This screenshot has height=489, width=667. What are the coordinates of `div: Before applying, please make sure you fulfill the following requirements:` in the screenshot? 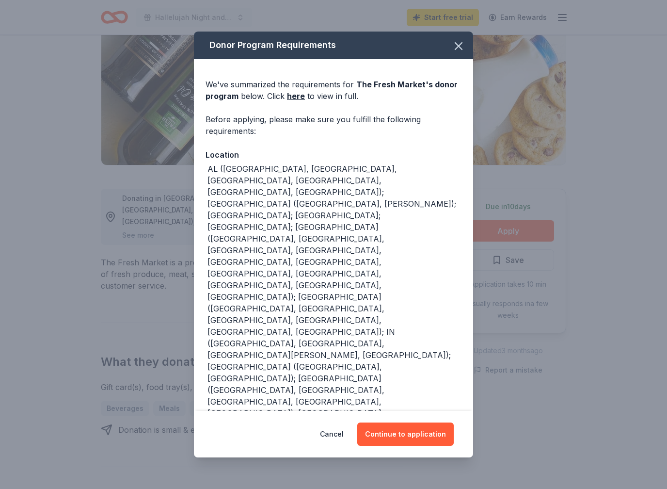 It's located at (333, 125).